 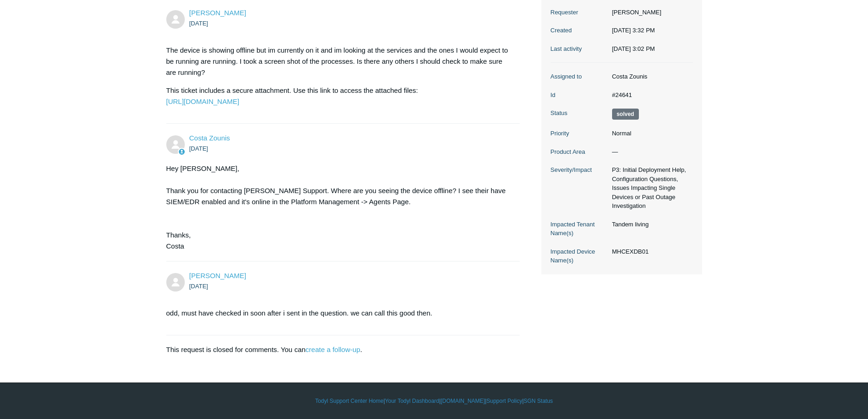 What do you see at coordinates (579, 256) in the screenshot?
I see `dt: Impacted Device Name(s)` at bounding box center [579, 256].